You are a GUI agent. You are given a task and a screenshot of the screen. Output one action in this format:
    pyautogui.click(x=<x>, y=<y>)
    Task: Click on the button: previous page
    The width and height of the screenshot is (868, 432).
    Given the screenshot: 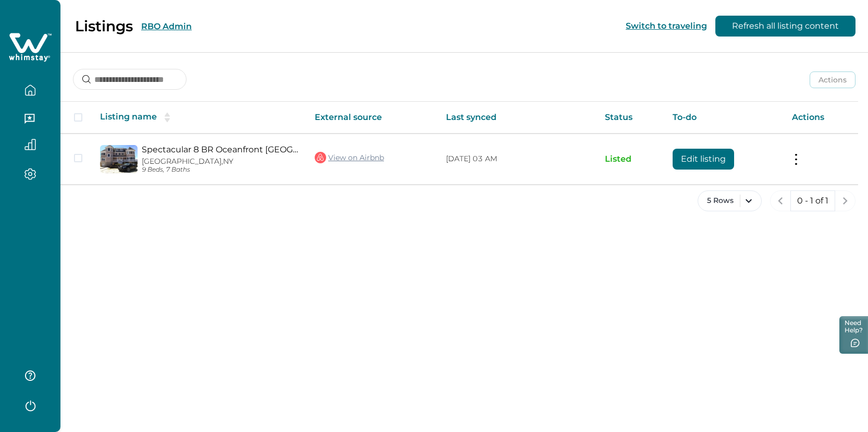 What is the action you would take?
    pyautogui.click(x=781, y=201)
    